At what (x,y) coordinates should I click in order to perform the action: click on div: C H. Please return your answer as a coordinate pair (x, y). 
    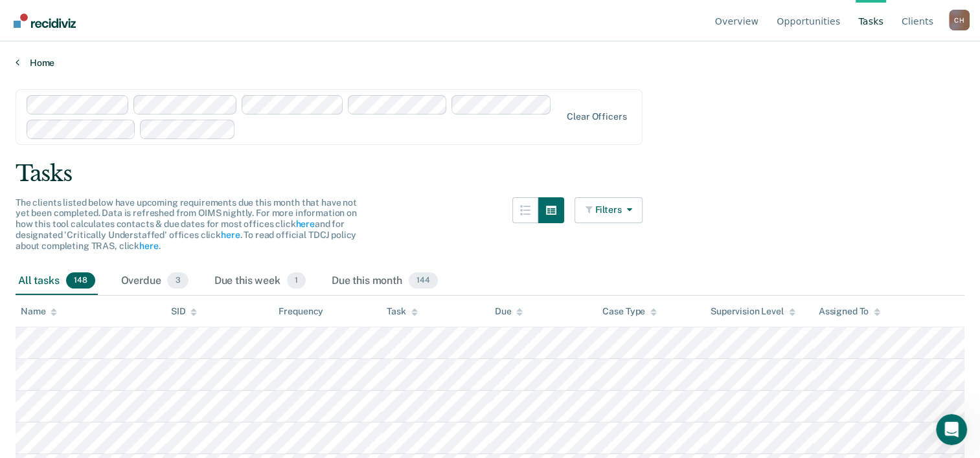
    Looking at the image, I should click on (959, 20).